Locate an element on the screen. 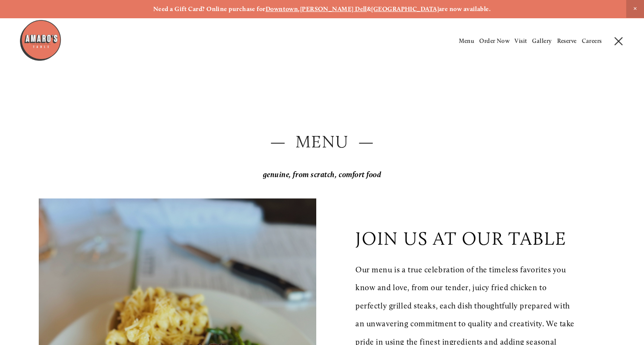  a: Reserve is located at coordinates (566, 41).